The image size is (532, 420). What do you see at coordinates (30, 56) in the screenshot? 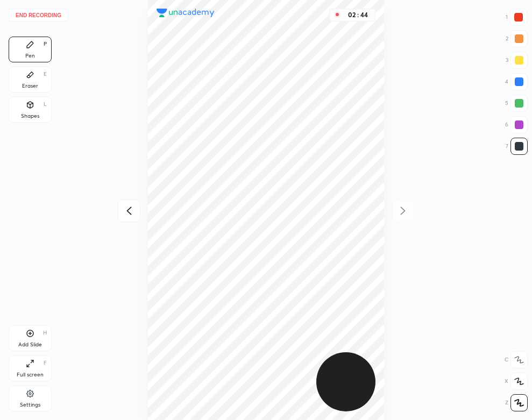
I see `div: Pen` at bounding box center [30, 56].